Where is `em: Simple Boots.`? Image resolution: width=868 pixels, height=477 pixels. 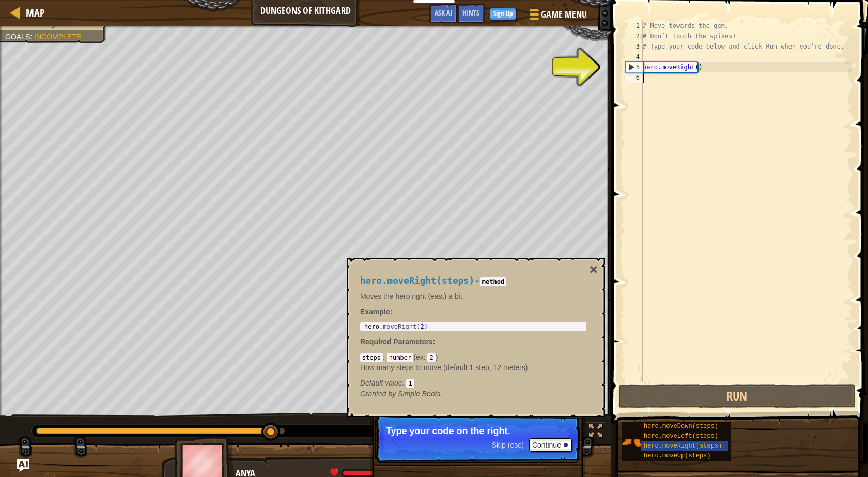 em: Simple Boots. is located at coordinates (402, 394).